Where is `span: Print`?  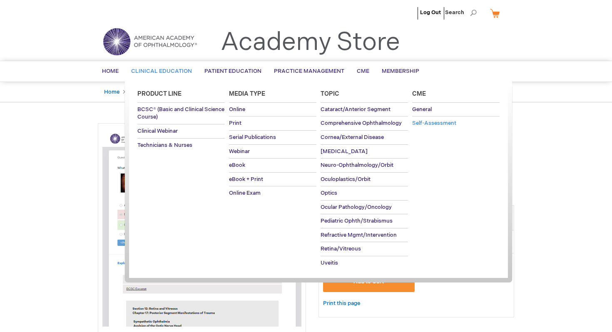
span: Print is located at coordinates (235, 123).